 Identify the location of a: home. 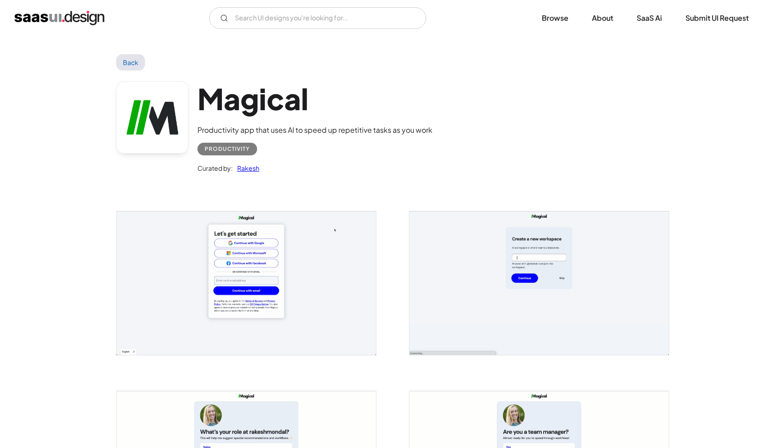
(59, 18).